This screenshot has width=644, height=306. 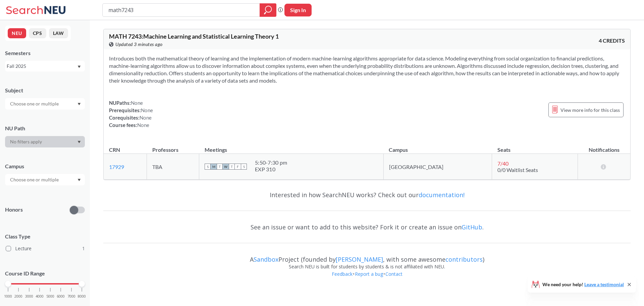 I want to click on span: 5000, so click(x=50, y=296).